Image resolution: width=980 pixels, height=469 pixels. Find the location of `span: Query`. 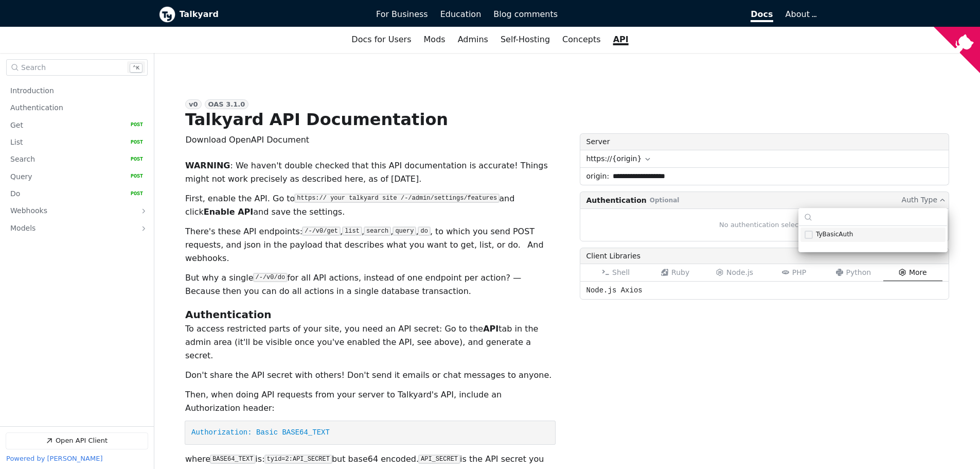

span: Query is located at coordinates (21, 177).